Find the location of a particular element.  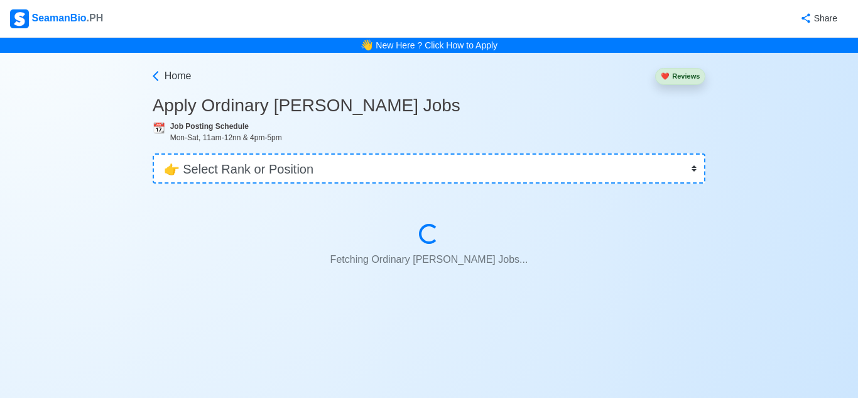

span: calendar is located at coordinates (159, 128).